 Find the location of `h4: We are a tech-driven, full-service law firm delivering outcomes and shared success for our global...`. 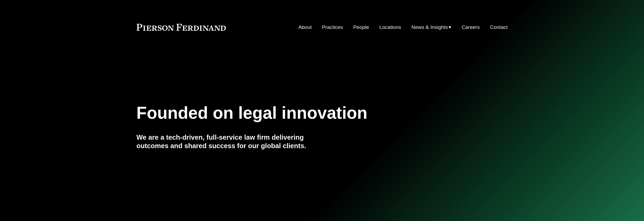

h4: We are a tech-driven, full-service law firm delivering outcomes and shared success for our global... is located at coordinates (229, 141).